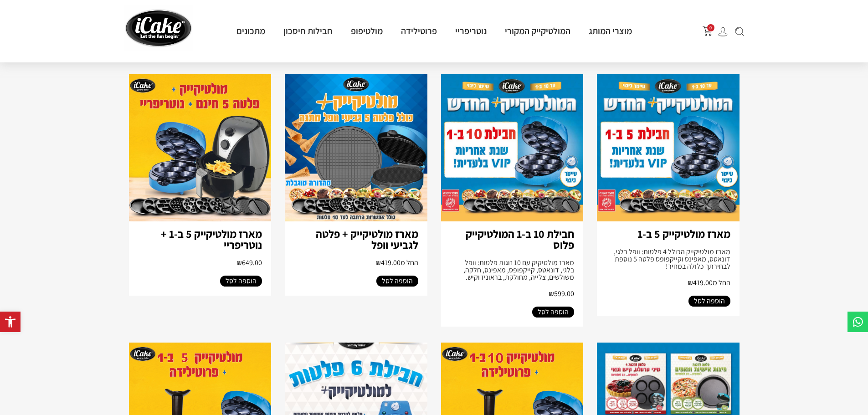 The image size is (868, 415). What do you see at coordinates (684, 234) in the screenshot?
I see `a: מארז מולטיקייק 5 ב-1` at bounding box center [684, 234].